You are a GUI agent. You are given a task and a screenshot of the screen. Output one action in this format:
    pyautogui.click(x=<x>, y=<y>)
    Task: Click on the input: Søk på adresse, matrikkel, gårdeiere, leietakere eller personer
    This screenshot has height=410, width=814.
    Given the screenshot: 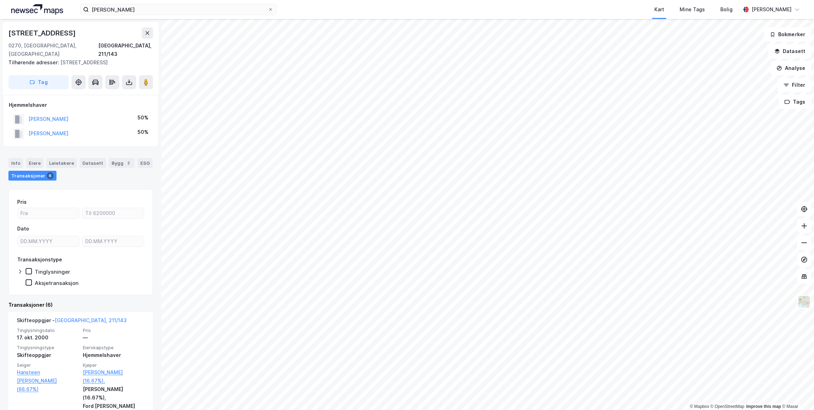 What is the action you would take?
    pyautogui.click(x=178, y=9)
    